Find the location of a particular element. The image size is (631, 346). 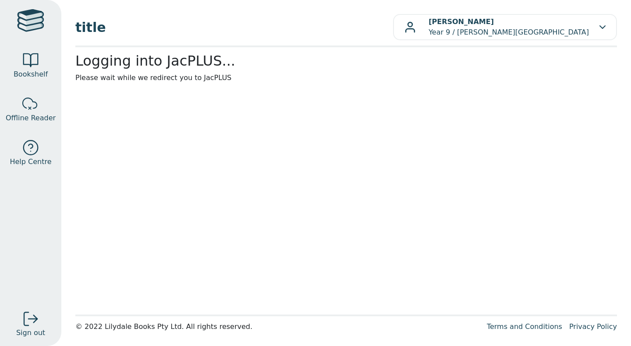

p: Please wait while we redirect you to JacPLUS is located at coordinates (346, 78).